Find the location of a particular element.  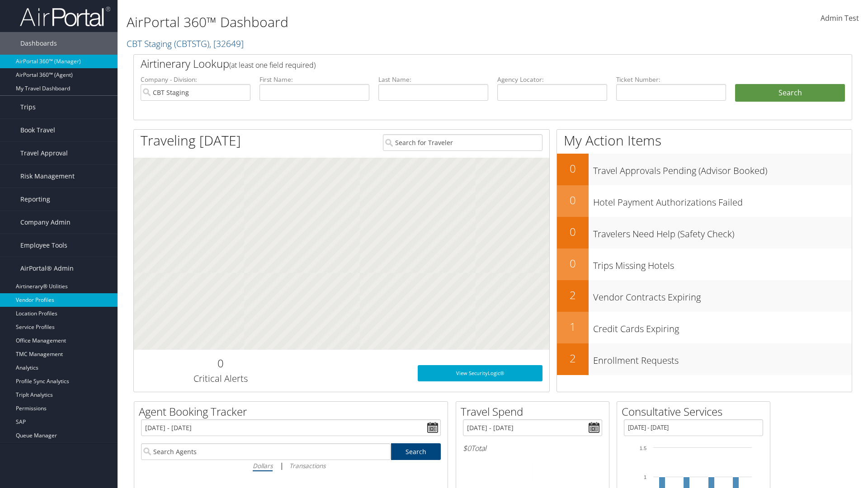

label: Last Name: is located at coordinates (433, 79).